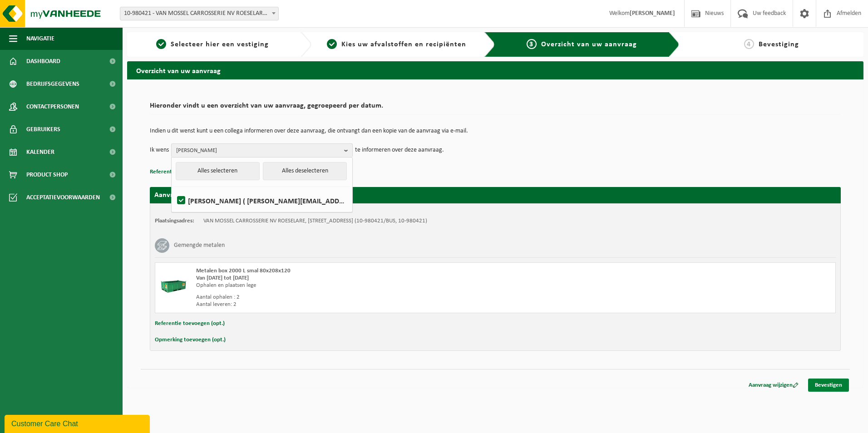  I want to click on span: 3, so click(532, 44).